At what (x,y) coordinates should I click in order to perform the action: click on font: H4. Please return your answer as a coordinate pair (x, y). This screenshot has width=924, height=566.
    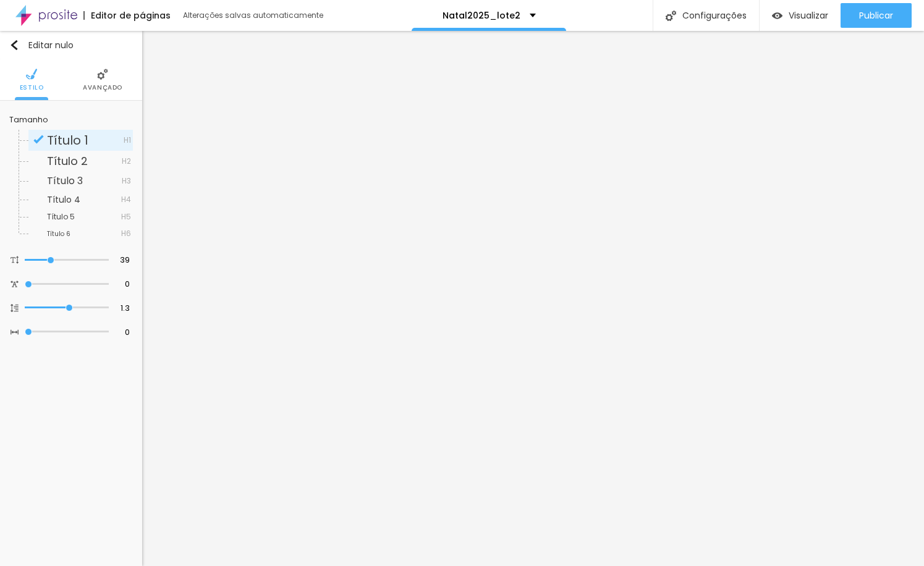
    Looking at the image, I should click on (126, 199).